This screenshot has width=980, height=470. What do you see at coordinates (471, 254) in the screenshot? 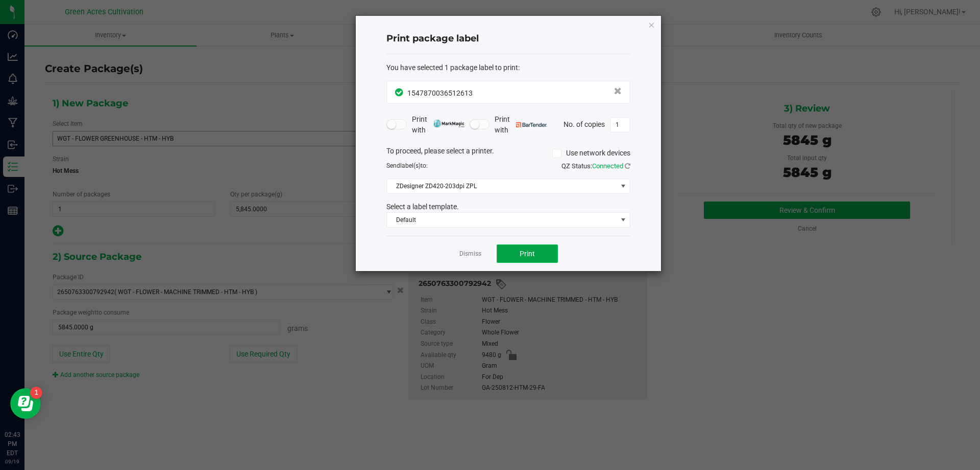
I see `a: Dismiss` at bounding box center [471, 254].